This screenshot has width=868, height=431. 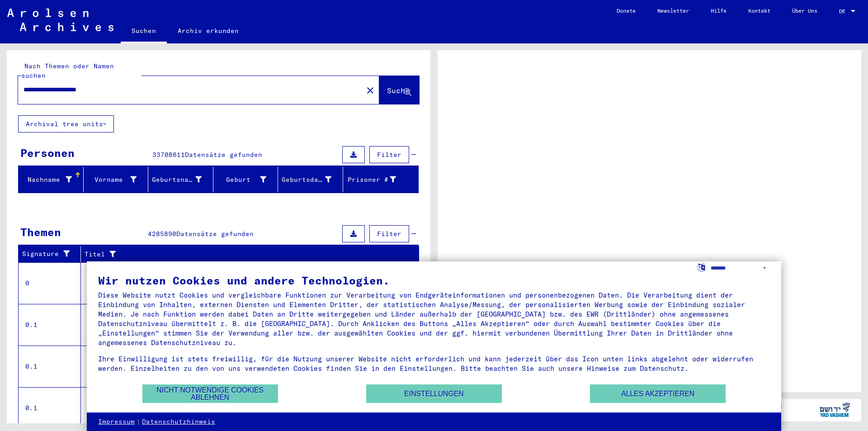 I want to click on span: 33708611, so click(x=169, y=155).